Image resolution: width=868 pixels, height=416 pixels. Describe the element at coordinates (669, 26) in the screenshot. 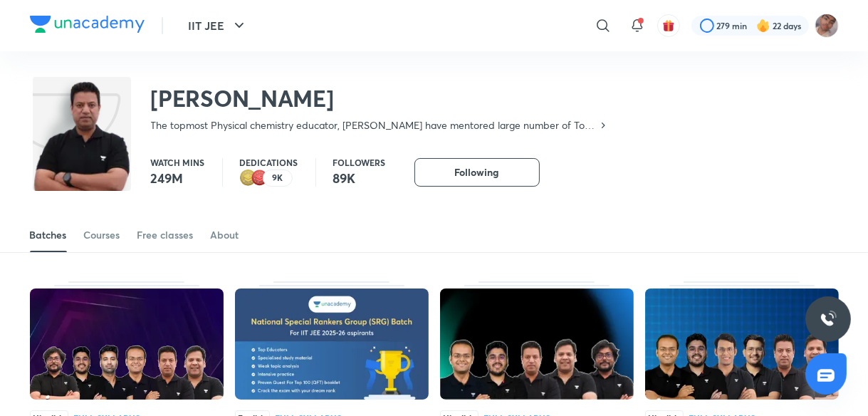

I see `button: avatar` at that location.